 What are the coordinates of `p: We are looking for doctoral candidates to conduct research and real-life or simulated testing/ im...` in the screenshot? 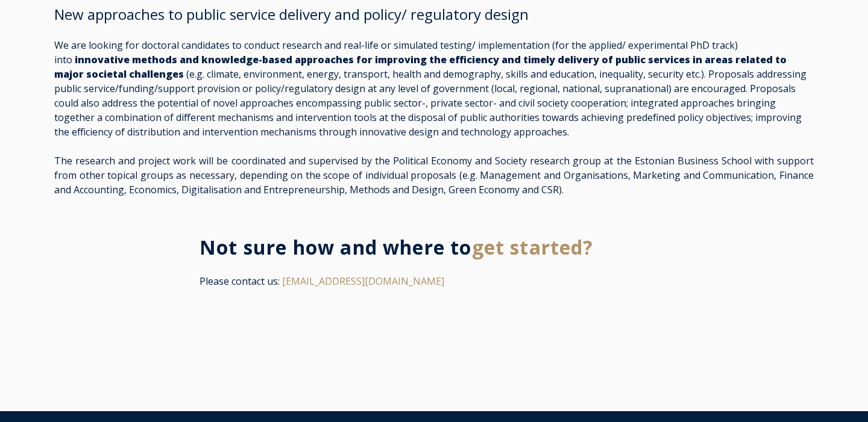 It's located at (434, 88).